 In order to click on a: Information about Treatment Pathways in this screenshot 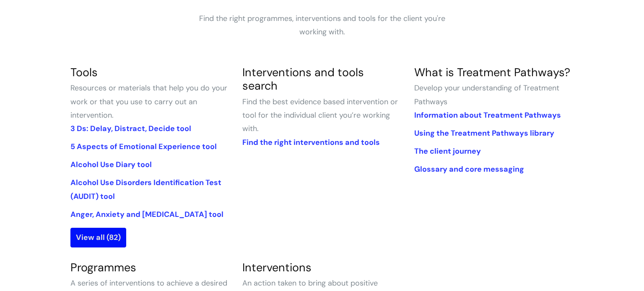, I will do `click(487, 115)`.